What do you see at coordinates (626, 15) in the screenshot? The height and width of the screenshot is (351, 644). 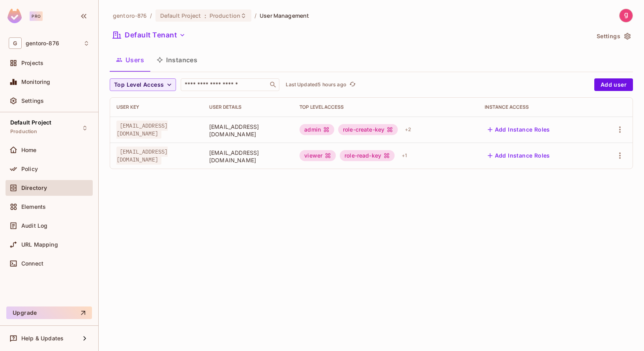 I see `img: gentoro` at bounding box center [626, 15].